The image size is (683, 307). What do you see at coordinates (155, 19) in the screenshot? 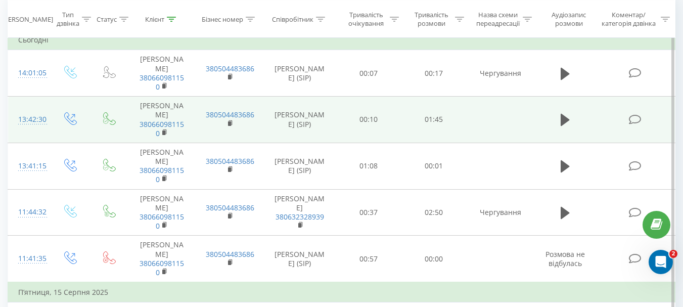
I see `div: Клієнт` at bounding box center [155, 19].